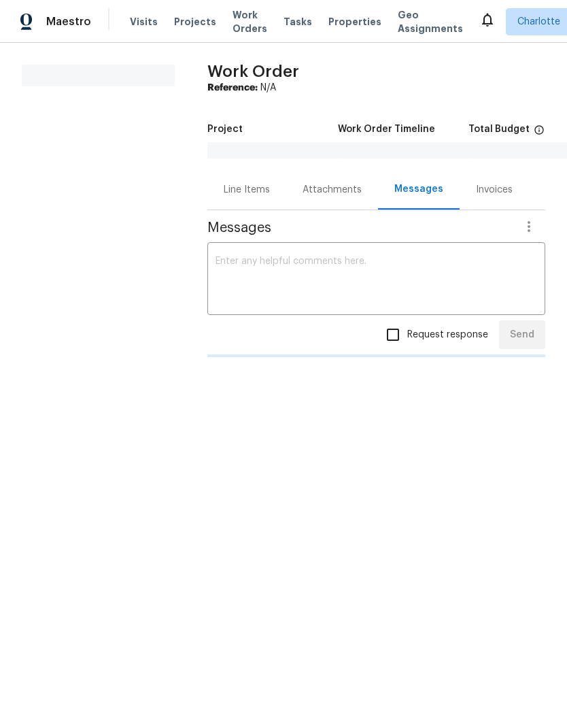  Describe the element at coordinates (232, 88) in the screenshot. I see `b: Reference:` at that location.